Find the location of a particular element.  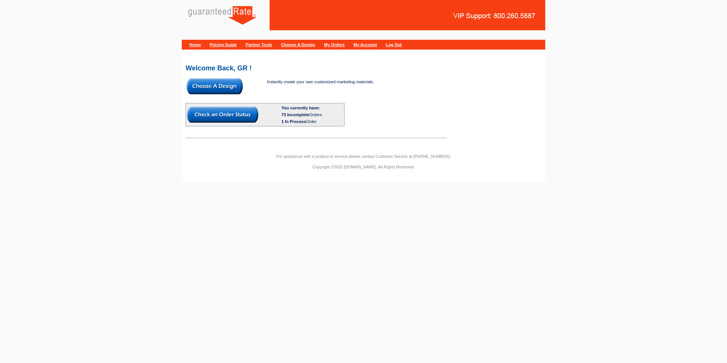

a: Home is located at coordinates (195, 45).